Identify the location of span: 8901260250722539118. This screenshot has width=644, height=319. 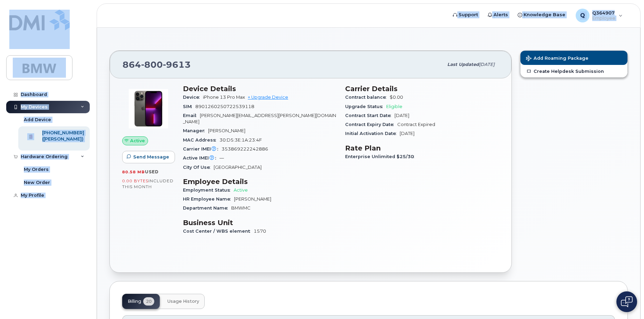
(224, 106).